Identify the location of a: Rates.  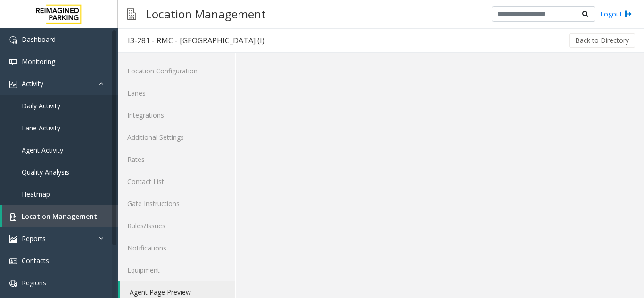
(177, 159).